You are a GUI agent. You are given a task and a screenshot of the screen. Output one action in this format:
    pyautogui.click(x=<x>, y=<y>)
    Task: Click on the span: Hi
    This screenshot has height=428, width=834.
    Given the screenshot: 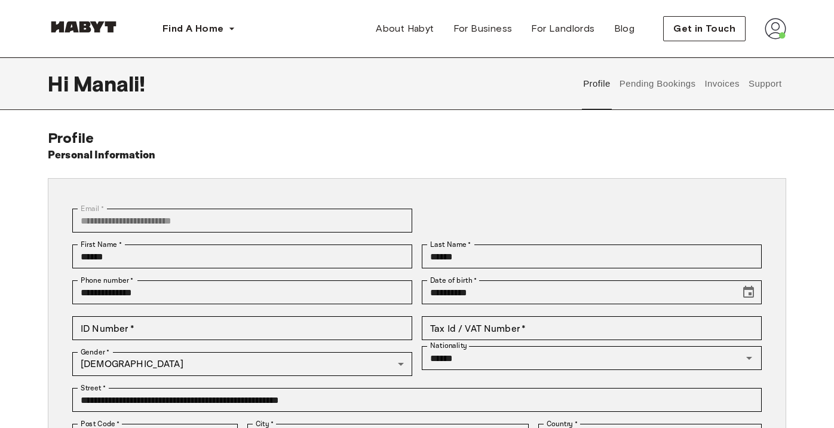 What is the action you would take?
    pyautogui.click(x=60, y=84)
    